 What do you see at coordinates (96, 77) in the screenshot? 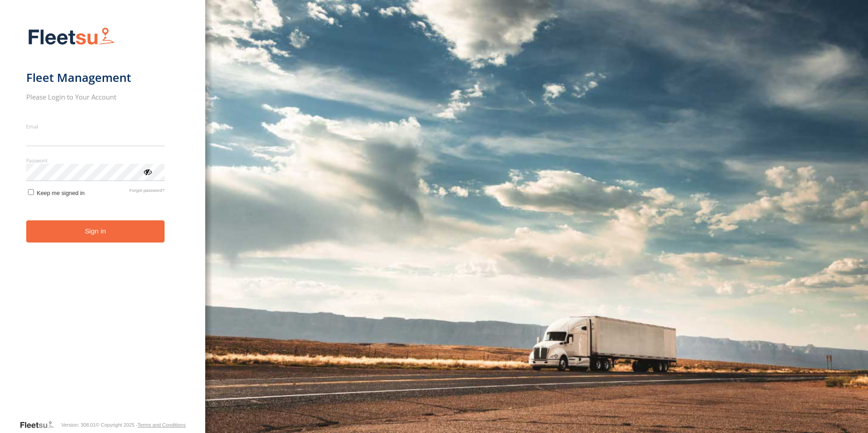
I see `h1: Fleet Management` at bounding box center [96, 77].